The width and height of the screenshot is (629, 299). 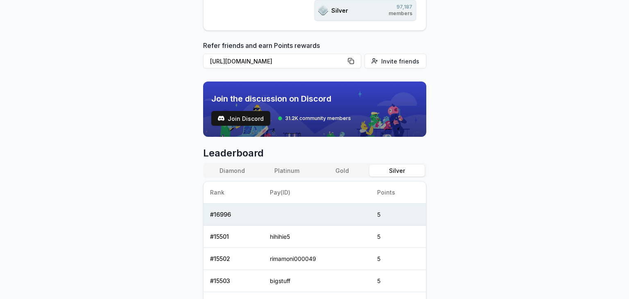 I want to click on span: Leaderboard, so click(x=314, y=153).